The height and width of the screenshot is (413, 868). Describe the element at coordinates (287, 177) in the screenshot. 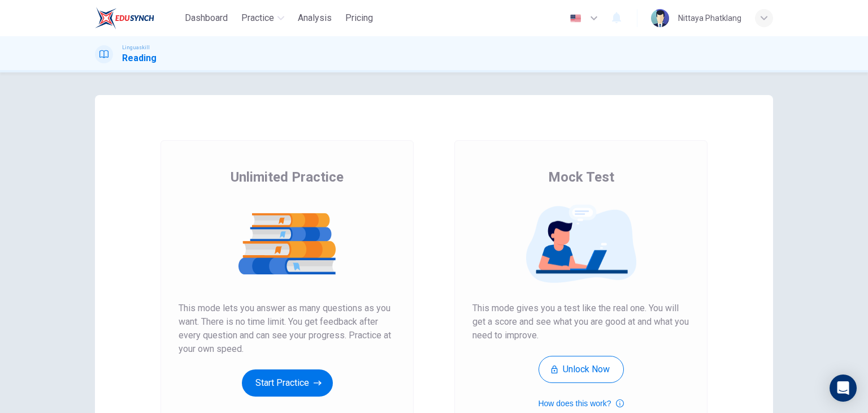

I see `span: Unlimited Practice` at that location.